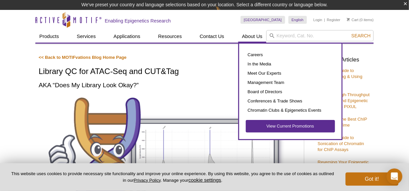 The width and height of the screenshot is (409, 191). Describe the element at coordinates (290, 83) in the screenshot. I see `a: Management Team` at that location.